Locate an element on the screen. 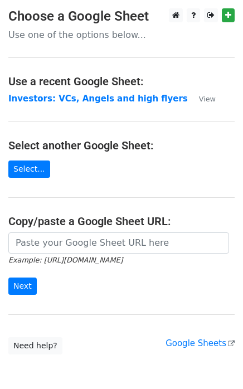 The width and height of the screenshot is (243, 389). a: Need help? is located at coordinates (35, 345).